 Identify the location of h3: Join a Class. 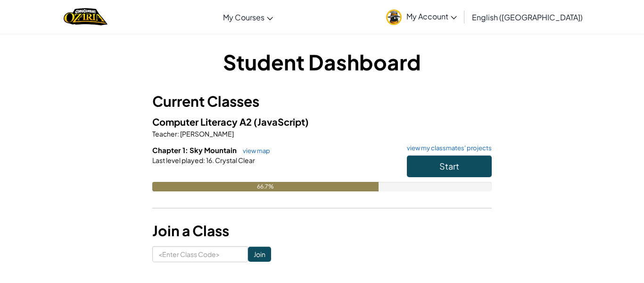
(322, 230).